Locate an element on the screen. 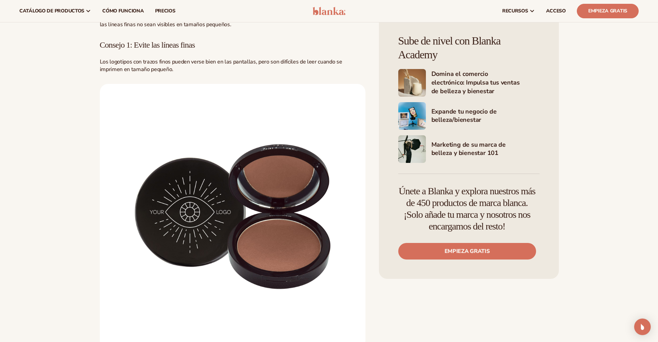 The width and height of the screenshot is (658, 342). a: Imagen 4 de Shopify Expande tu negocio de belleza/bienestar is located at coordinates (469, 116).